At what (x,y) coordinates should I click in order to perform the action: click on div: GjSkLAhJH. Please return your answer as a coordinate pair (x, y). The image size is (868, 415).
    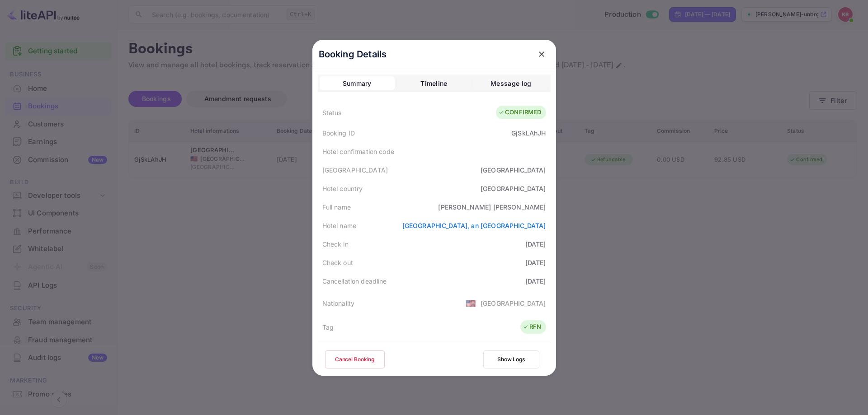
    Looking at the image, I should click on (528, 133).